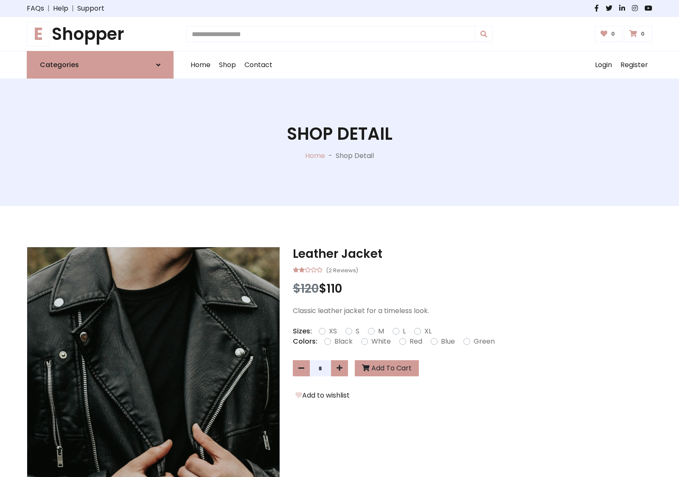  Describe the element at coordinates (59, 65) in the screenshot. I see `h6: Categories` at that location.